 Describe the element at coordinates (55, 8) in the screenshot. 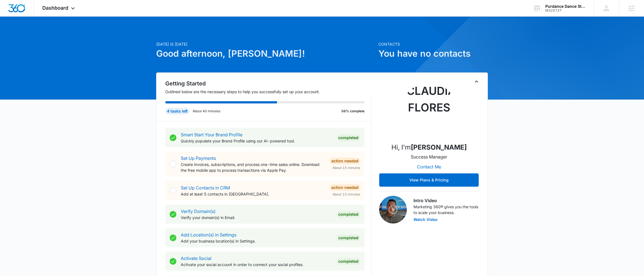

I see `span: Dashboard` at that location.